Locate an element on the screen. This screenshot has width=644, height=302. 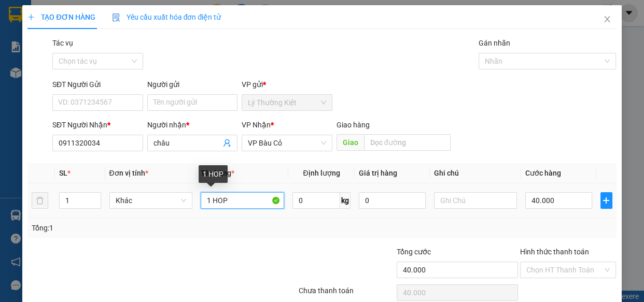
label: Tác vụ is located at coordinates (63, 43).